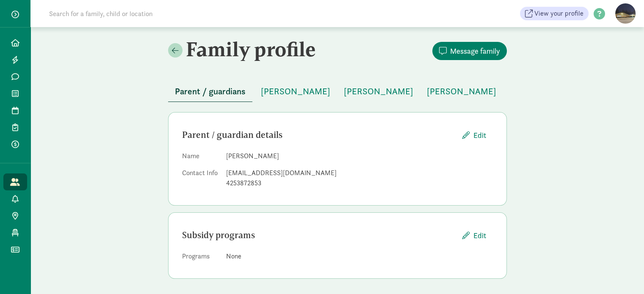 Image resolution: width=644 pixels, height=294 pixels. Describe the element at coordinates (210, 92) in the screenshot. I see `button: Parent / guardians` at that location.